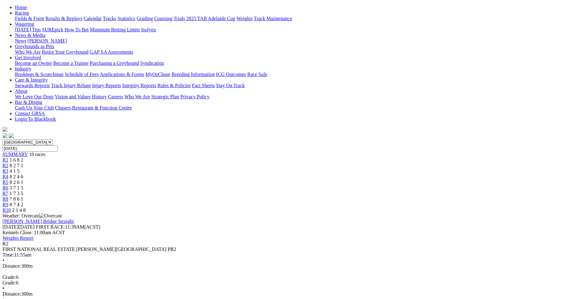 This screenshot has height=299, width=575. What do you see at coordinates (16, 160) in the screenshot?
I see `span: 1 6 8 2` at bounding box center [16, 160].